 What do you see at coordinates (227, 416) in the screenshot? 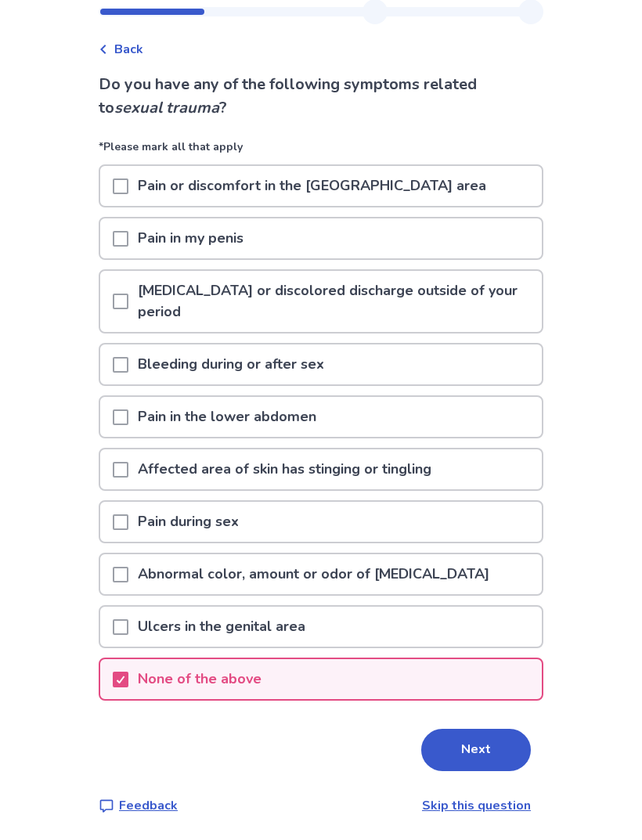
I see `p: Pain in the lower abdomen` at bounding box center [227, 416].